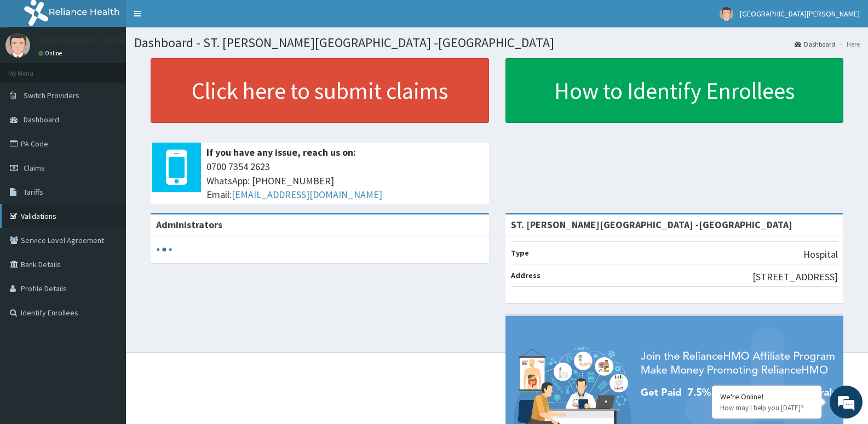 This screenshot has height=424, width=868. What do you see at coordinates (52, 53) in the screenshot?
I see `a: Online` at bounding box center [52, 53].